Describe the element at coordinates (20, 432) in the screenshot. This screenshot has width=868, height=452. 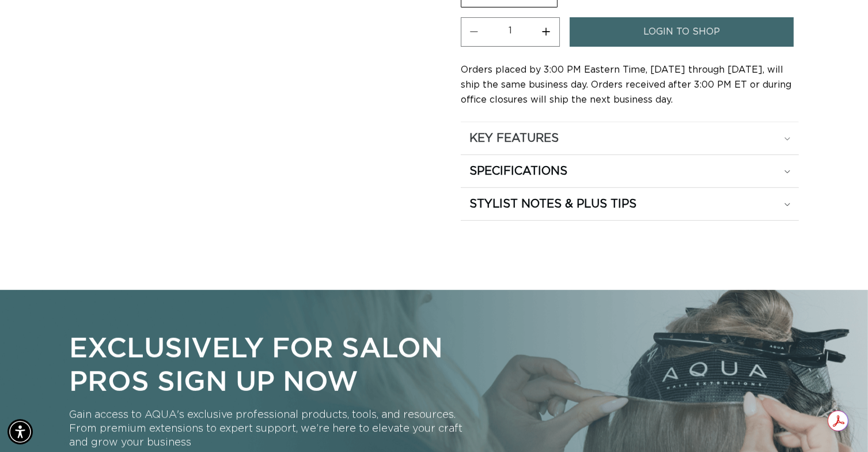
I see `div: Accessibility Menu` at that location.